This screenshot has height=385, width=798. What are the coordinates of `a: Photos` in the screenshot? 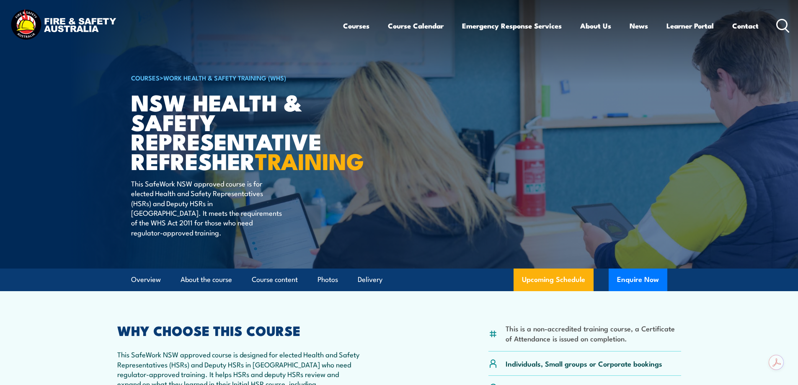 It's located at (328, 279).